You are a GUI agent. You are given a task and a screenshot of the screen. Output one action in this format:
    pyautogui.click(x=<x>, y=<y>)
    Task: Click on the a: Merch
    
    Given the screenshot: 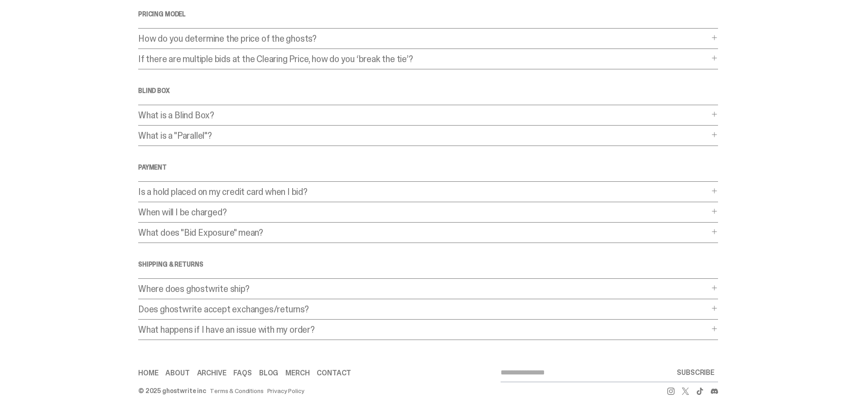 What is the action you would take?
    pyautogui.click(x=297, y=373)
    